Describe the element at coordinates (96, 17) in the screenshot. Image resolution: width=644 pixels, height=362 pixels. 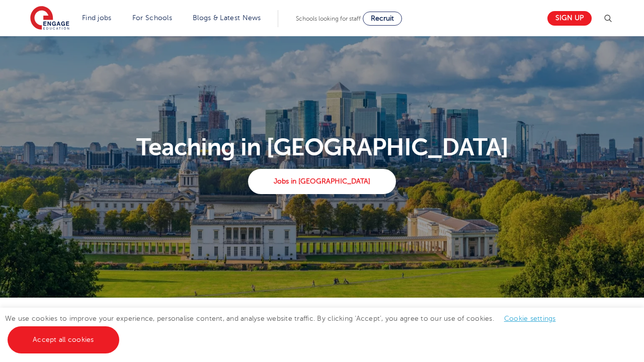
I see `a: Find jobs` at that location.